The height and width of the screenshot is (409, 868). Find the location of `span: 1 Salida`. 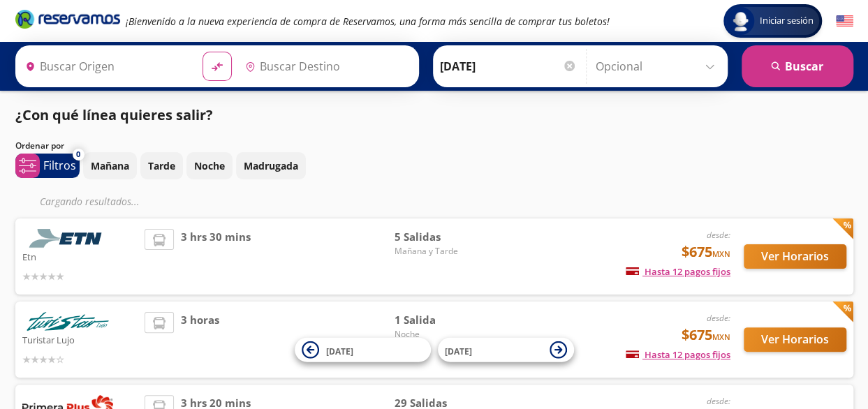

span: 1 Salida is located at coordinates (443, 320).